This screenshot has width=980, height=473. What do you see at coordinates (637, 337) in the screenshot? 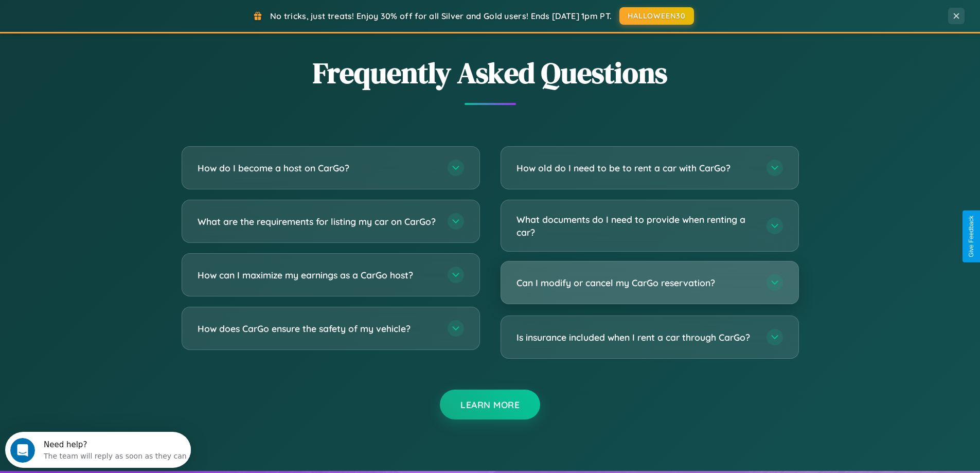
I see `h3: Is insurance included when I rent a car through CarGo?` at bounding box center [637, 337].